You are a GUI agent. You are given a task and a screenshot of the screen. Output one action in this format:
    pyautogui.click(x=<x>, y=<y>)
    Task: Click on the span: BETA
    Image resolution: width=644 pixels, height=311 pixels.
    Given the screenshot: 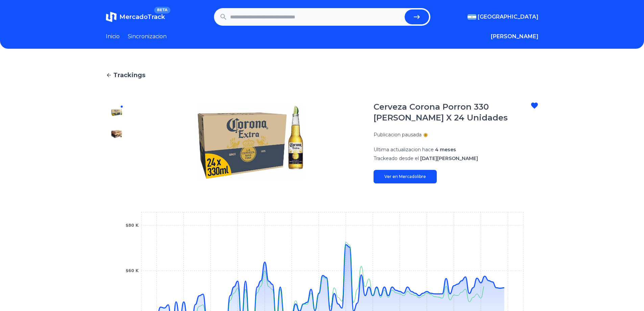 What is the action you would take?
    pyautogui.click(x=162, y=10)
    